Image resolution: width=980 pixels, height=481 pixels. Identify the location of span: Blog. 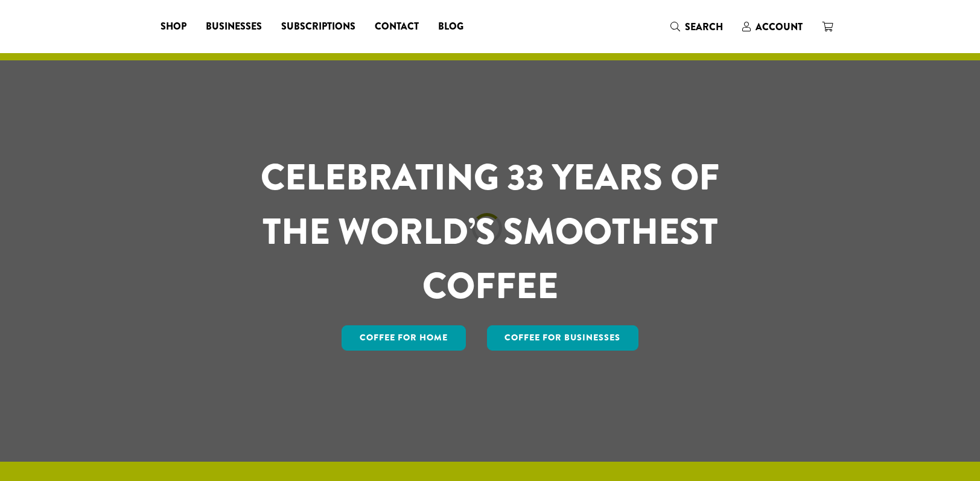
(451, 27).